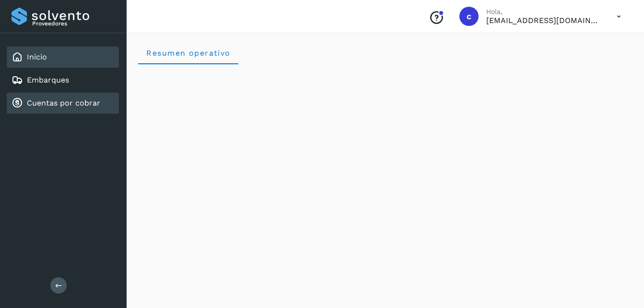  What do you see at coordinates (63, 80) in the screenshot?
I see `div: Embarques` at bounding box center [63, 80].